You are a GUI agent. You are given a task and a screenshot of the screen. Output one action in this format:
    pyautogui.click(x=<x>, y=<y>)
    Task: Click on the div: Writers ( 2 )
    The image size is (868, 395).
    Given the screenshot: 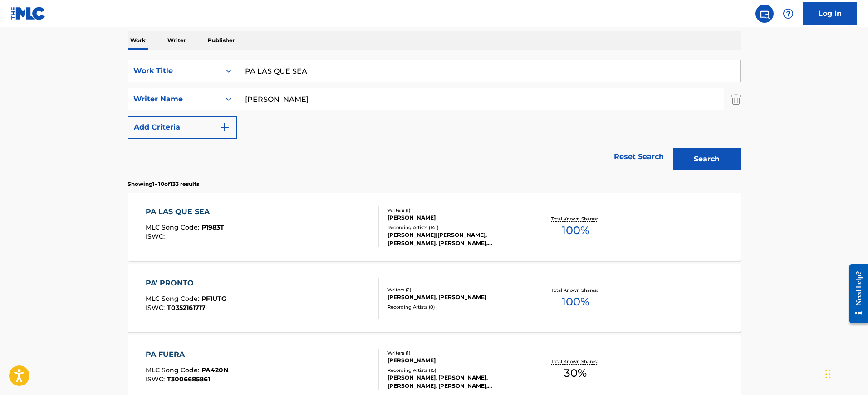 What is the action you would take?
    pyautogui.click(x=456, y=289)
    